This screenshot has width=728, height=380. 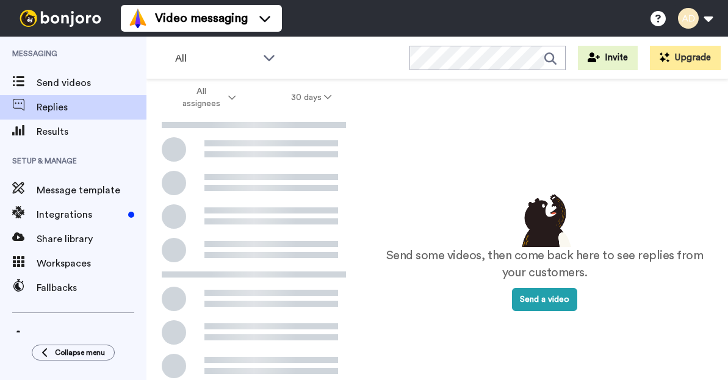 What do you see at coordinates (201, 98) in the screenshot?
I see `span: All assignees` at bounding box center [201, 98].